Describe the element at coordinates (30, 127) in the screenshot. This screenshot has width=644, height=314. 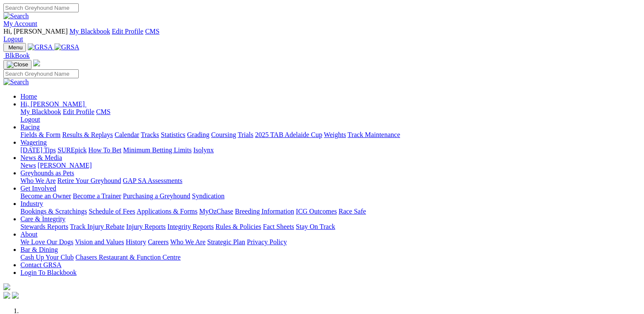
I see `a: Racing` at that location.